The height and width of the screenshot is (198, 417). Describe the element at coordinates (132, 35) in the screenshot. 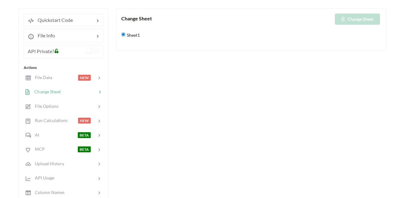

I see `span: Sheet1` at that location.